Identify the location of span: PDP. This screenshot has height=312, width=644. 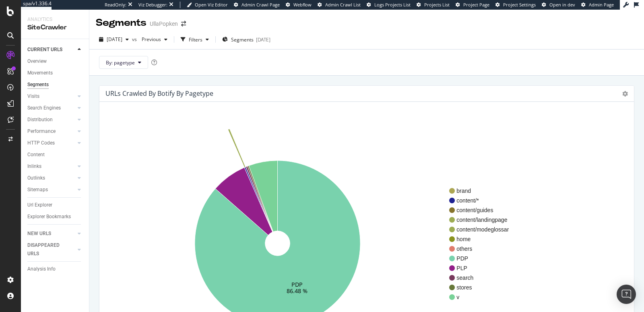
(483, 258).